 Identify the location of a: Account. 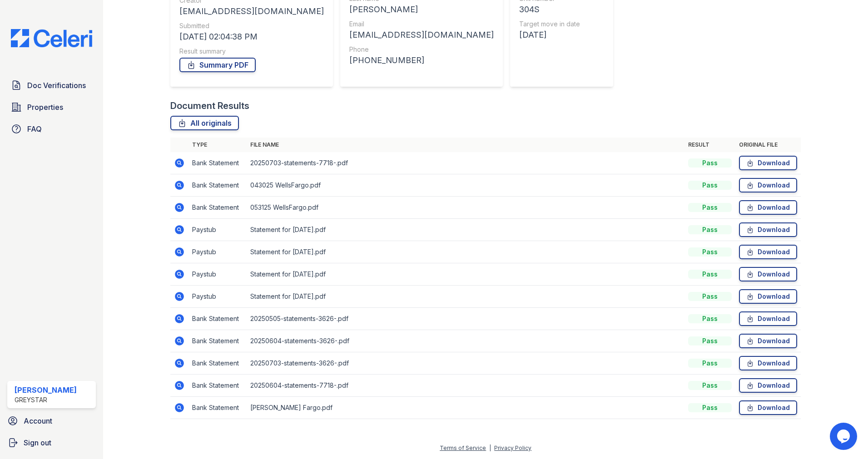
(51, 421).